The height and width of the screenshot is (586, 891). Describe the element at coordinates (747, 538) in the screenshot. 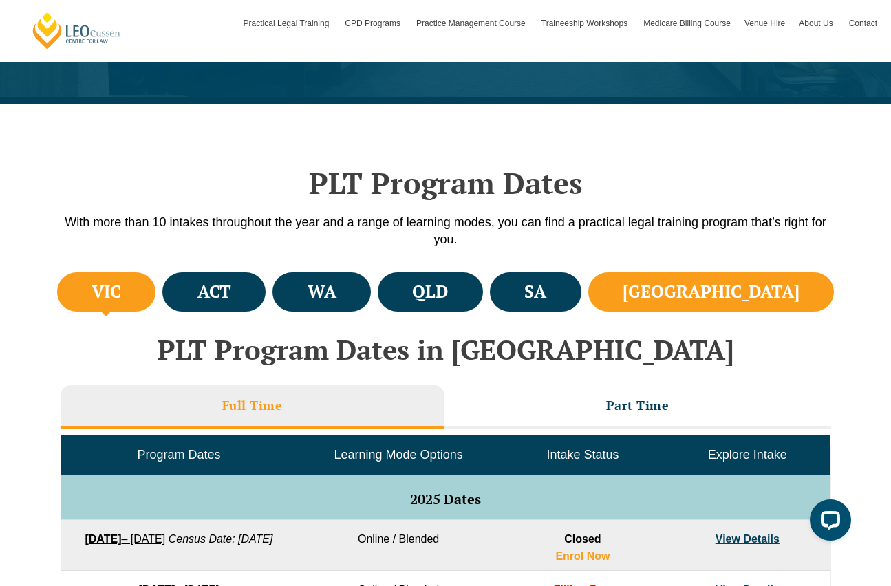

I see `a: View Details` at that location.